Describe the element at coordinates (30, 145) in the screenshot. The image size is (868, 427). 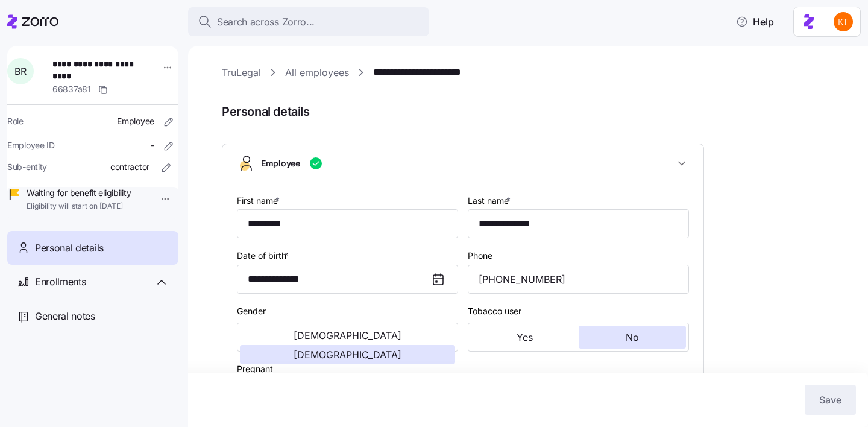
I see `span: Employee ID` at that location.